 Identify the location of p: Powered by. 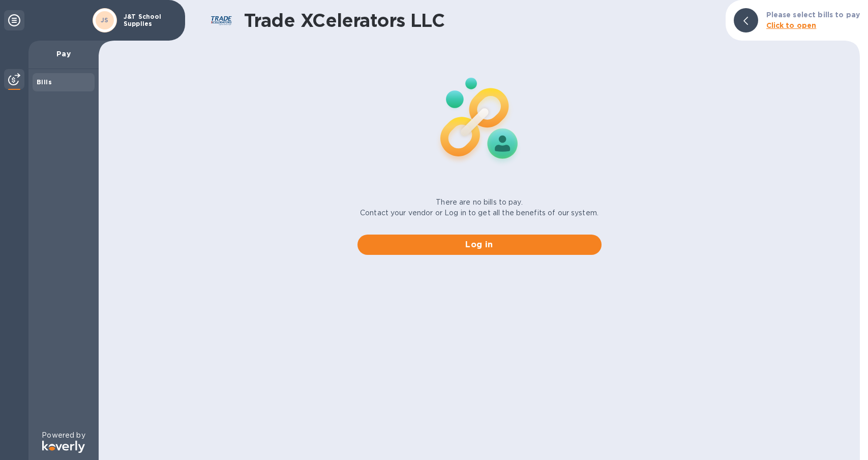
(63, 436).